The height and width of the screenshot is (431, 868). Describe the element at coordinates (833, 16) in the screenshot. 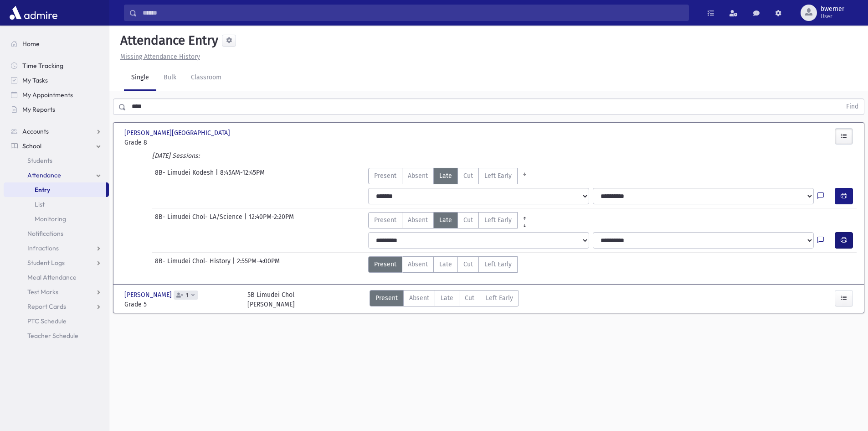

I see `span: User` at that location.